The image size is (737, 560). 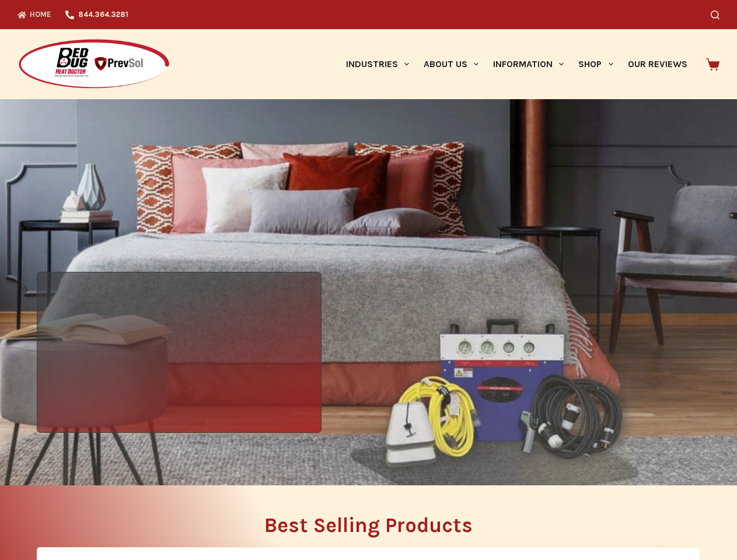 I want to click on h2: Best Selling Products, so click(x=368, y=525).